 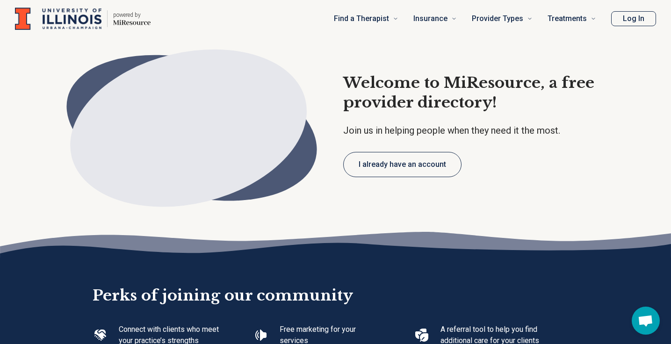 What do you see at coordinates (567, 19) in the screenshot?
I see `span: Treatments` at bounding box center [567, 19].